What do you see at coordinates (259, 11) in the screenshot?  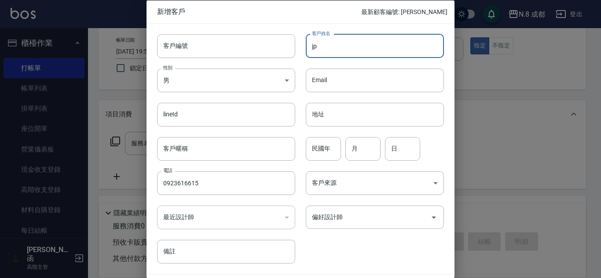 I see `span: 新增客戶` at bounding box center [259, 11].